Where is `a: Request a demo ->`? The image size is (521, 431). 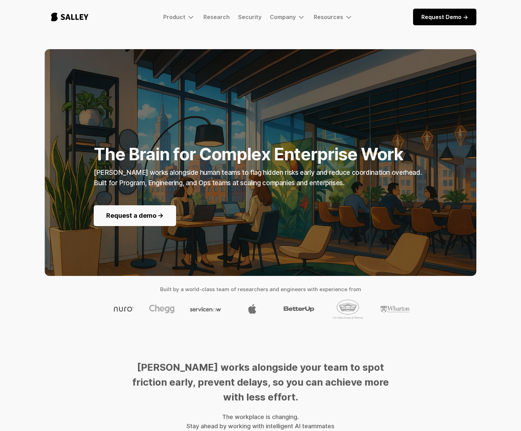
a: Request a demo -> is located at coordinates (135, 216).